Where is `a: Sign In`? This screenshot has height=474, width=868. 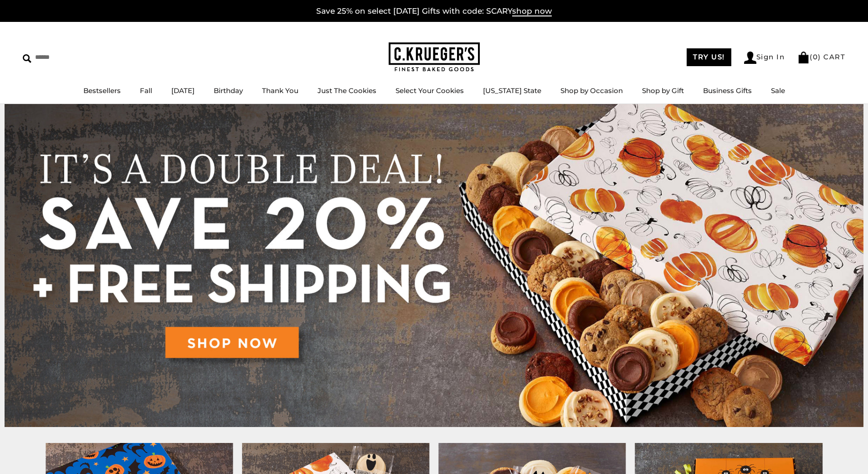 a: Sign In is located at coordinates (764, 58).